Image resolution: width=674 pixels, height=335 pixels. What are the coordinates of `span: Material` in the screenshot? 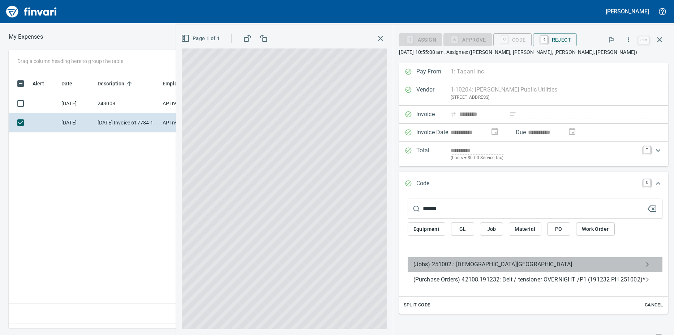 It's located at (525, 229).